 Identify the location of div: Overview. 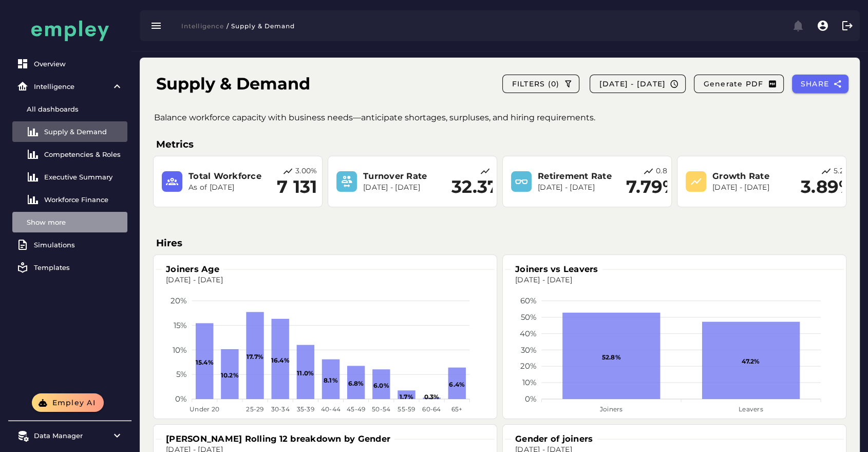
(78, 63).